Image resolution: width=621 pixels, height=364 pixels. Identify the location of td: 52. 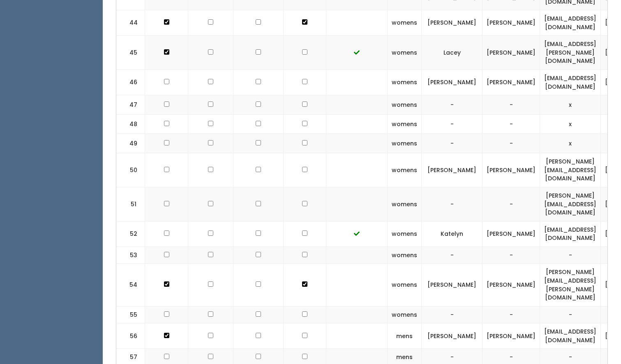
(131, 234).